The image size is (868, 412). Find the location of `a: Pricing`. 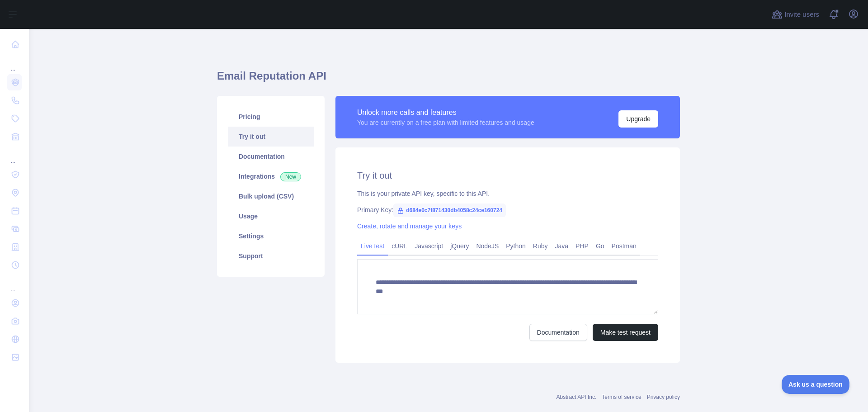

a: Pricing is located at coordinates (270, 117).